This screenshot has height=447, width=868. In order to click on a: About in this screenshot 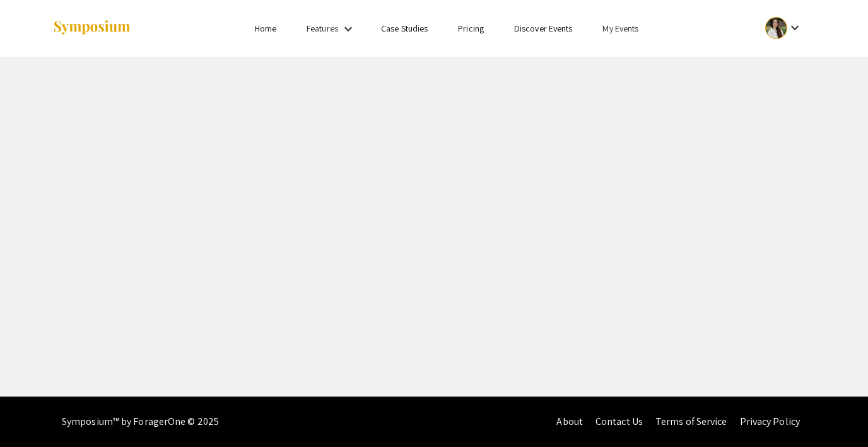, I will do `click(570, 421)`.